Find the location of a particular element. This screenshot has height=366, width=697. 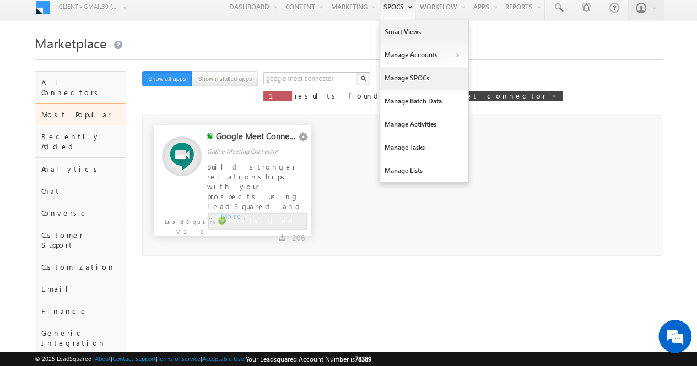

img: Search is located at coordinates (363, 78).